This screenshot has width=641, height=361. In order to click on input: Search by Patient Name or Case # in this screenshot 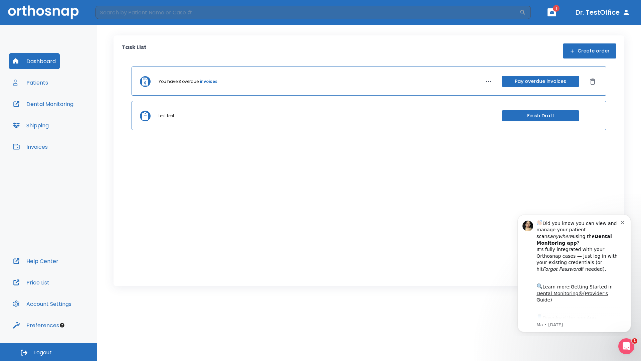, I will do `click(307, 12)`.